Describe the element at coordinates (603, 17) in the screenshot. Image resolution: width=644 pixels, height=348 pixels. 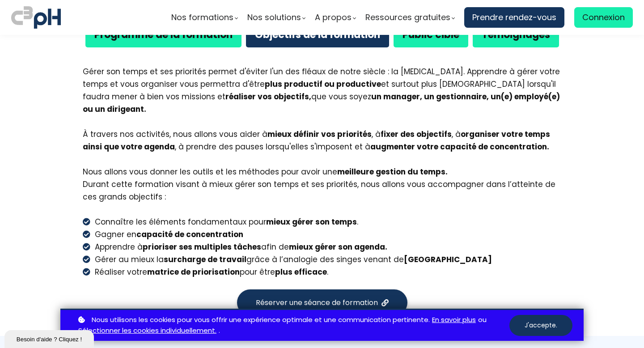
I see `a: Connexion` at that location.